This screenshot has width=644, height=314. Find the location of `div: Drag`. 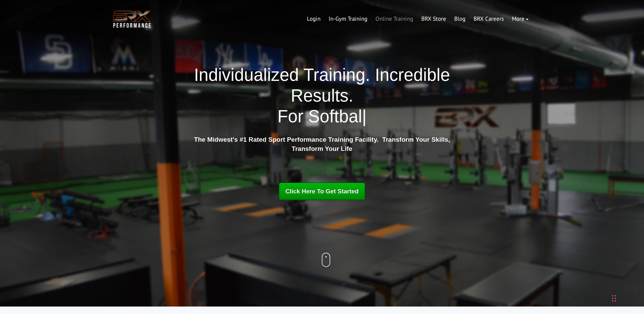

div: Drag is located at coordinates (614, 298).